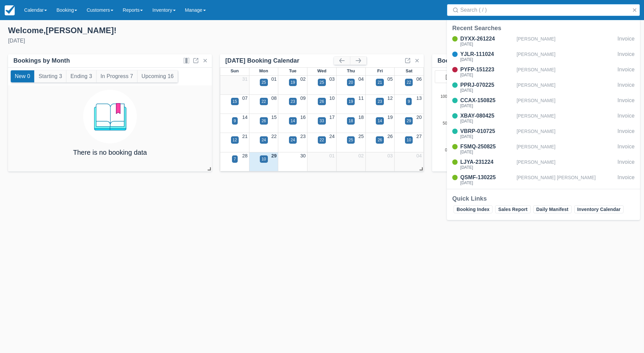  What do you see at coordinates (454, 77) in the screenshot?
I see `input: Start Date` at bounding box center [454, 77].